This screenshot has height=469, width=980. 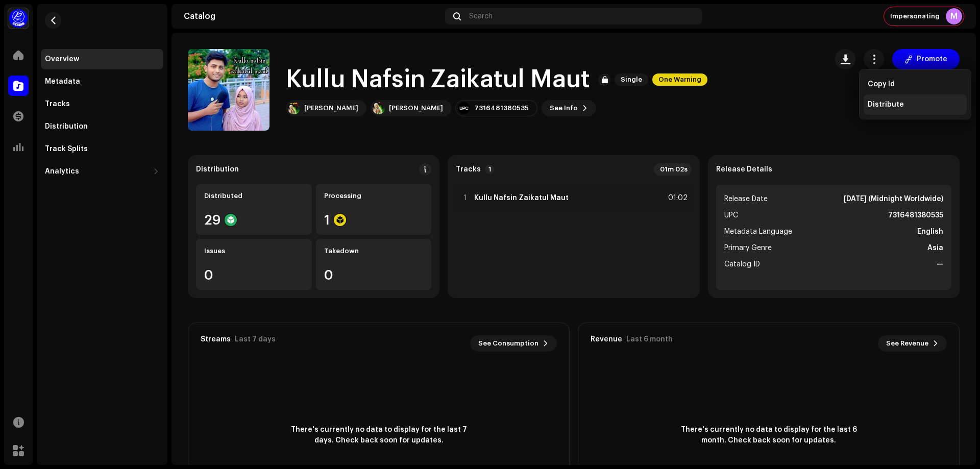 I want to click on img: f1c8fa25-ebcc-4ecd-80bb-62ab0f212fc0, so click(x=378, y=108).